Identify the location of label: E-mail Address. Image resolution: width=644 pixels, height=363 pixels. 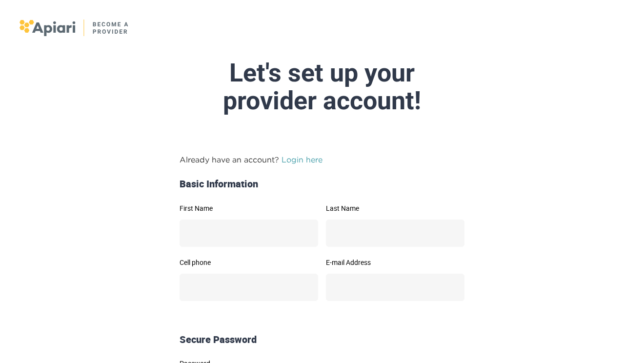
(395, 263).